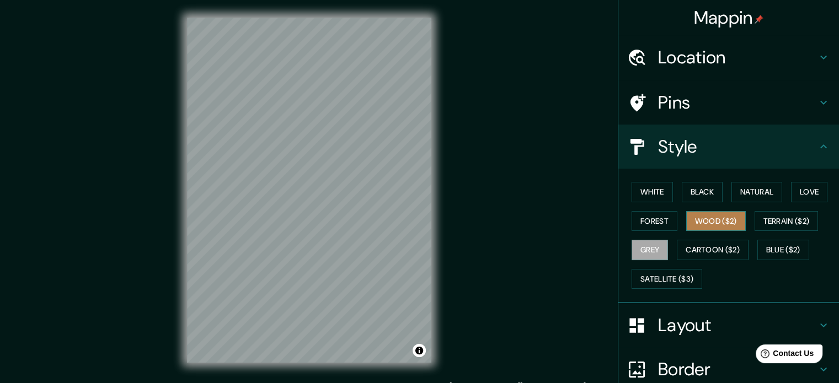 This screenshot has height=383, width=839. I want to click on button: Love, so click(809, 192).